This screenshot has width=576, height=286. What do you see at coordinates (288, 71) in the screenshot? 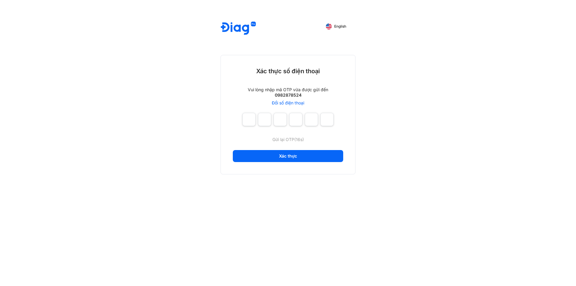
I see `div: Xác thực số điện thoại` at bounding box center [288, 71].